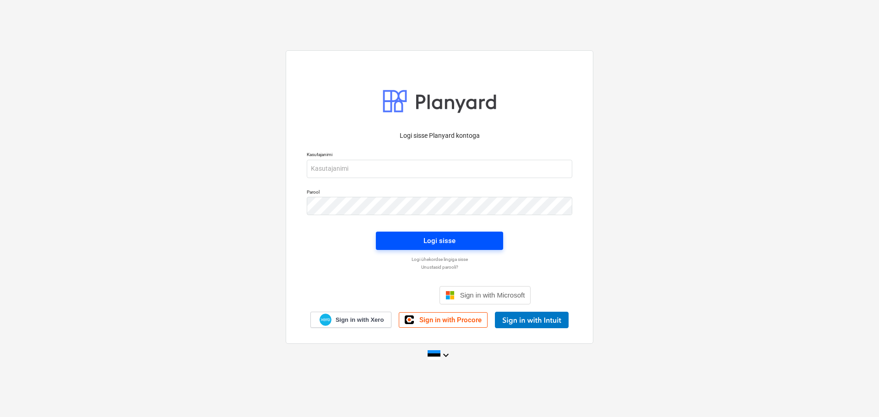 This screenshot has width=879, height=417. I want to click on p: Parool, so click(440, 193).